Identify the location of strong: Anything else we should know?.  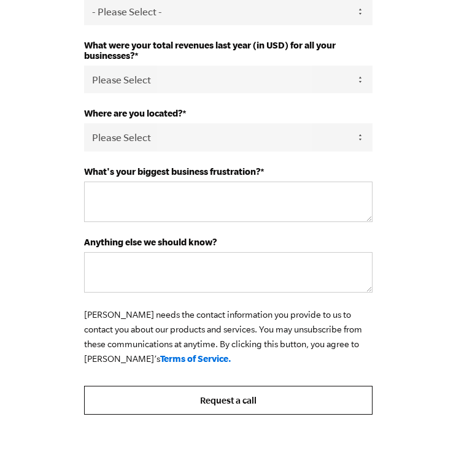
(150, 242).